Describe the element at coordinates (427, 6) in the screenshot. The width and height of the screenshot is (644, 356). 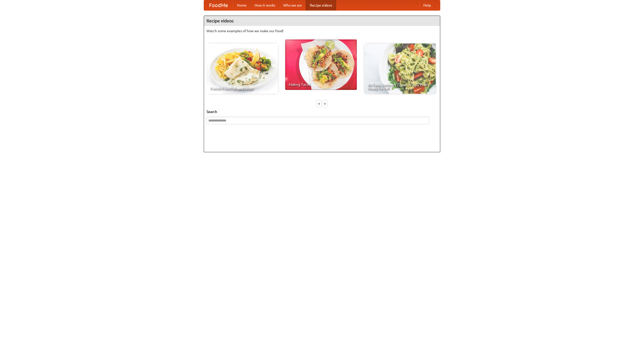
I see `a: Help` at that location.